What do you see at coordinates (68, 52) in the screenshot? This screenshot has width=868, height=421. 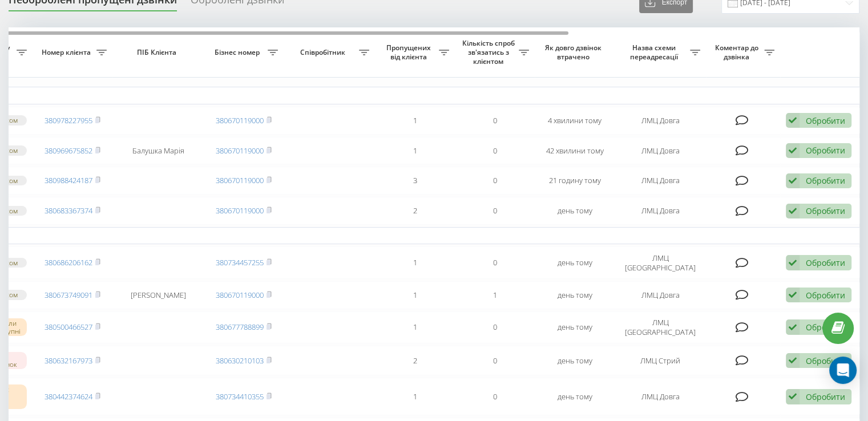 I see `span: Номер клієнта` at bounding box center [68, 52].